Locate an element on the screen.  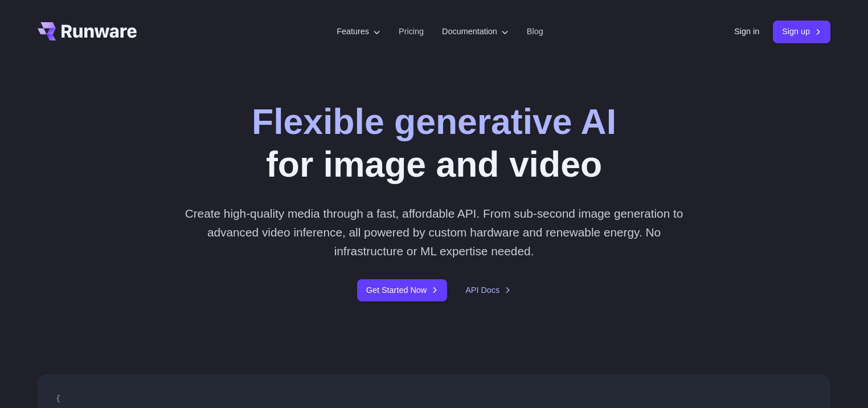
p: Create high-quality media through a fast, affordable API. From sub-second image generation to adv... is located at coordinates (434, 233).